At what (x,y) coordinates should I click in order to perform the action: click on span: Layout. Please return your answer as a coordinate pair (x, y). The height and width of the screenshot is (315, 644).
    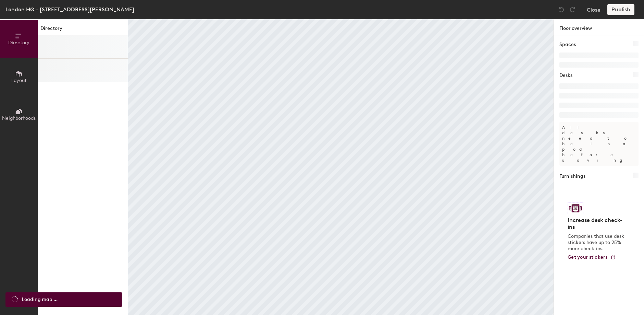
    Looking at the image, I should click on (19, 80).